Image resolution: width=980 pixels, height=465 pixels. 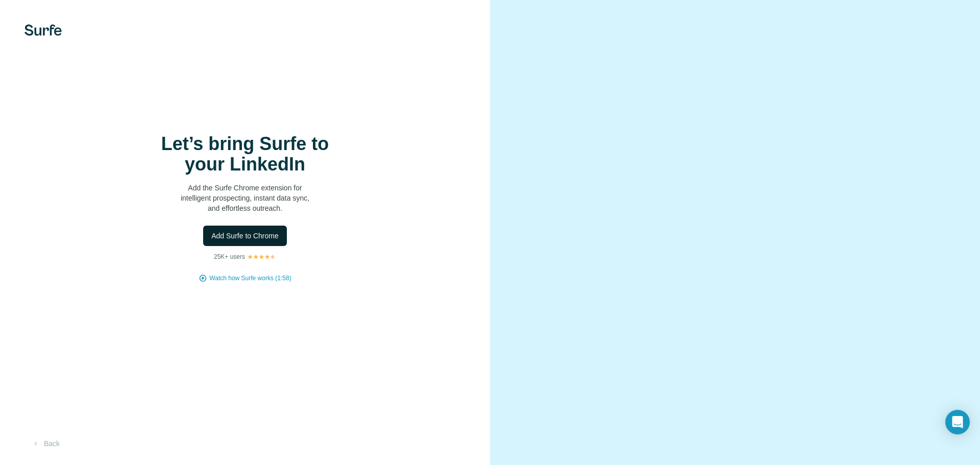 What do you see at coordinates (250, 278) in the screenshot?
I see `span: Watch how Surfe works (1:58)` at bounding box center [250, 278].